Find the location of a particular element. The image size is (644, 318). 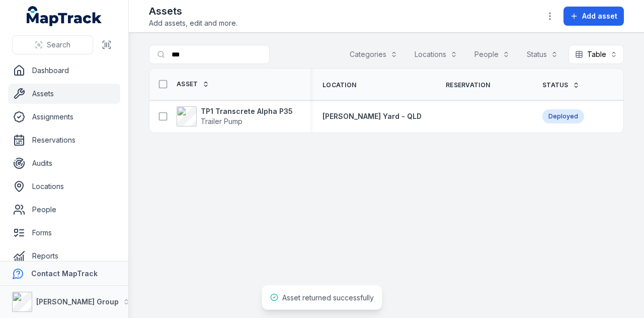

span: Trailer Pump is located at coordinates (221, 121).